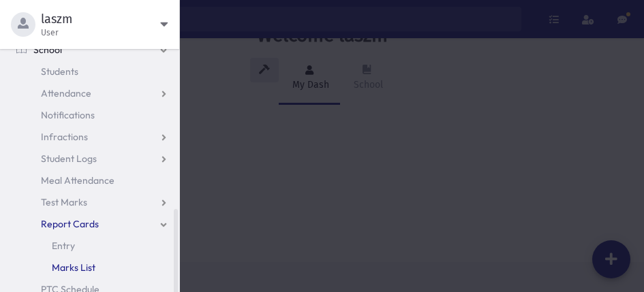 The height and width of the screenshot is (292, 644). I want to click on span: User, so click(100, 33).